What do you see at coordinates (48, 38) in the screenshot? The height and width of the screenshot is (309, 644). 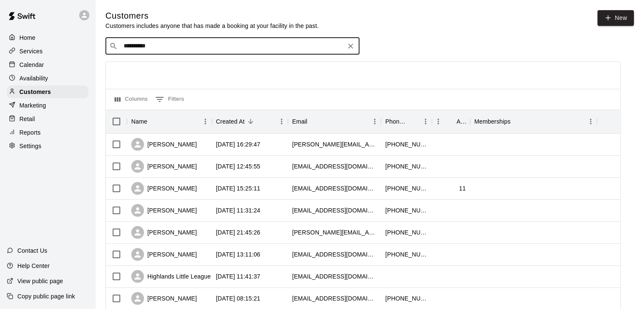 I see `div: Home` at bounding box center [48, 38].